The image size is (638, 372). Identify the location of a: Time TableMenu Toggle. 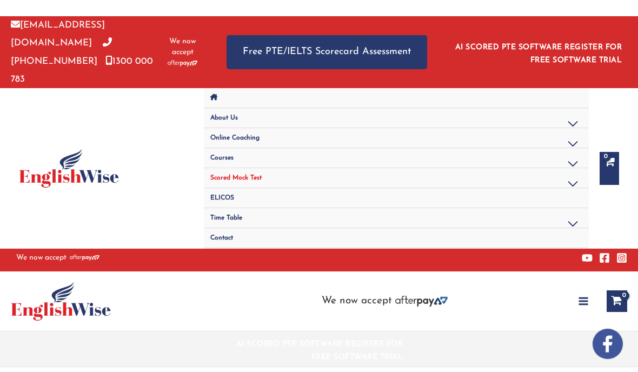
(396, 218).